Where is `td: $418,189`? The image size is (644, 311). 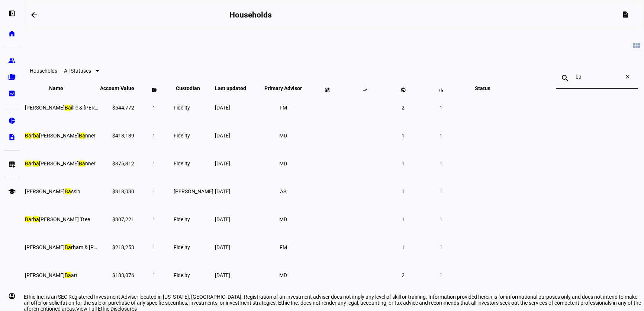
td: $418,189 is located at coordinates (117, 135).